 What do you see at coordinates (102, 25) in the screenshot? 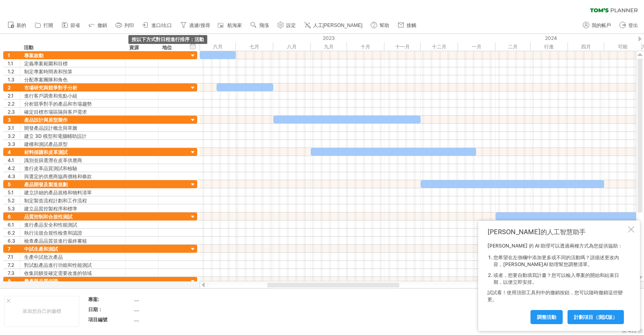
I see `font: 撤銷` at bounding box center [102, 25].